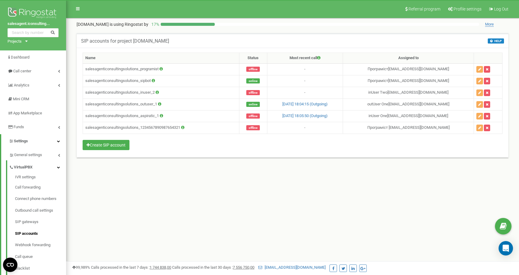 The height and width of the screenshot is (275, 519). What do you see at coordinates (154, 24) in the screenshot?
I see `p: 17 %` at bounding box center [154, 24].